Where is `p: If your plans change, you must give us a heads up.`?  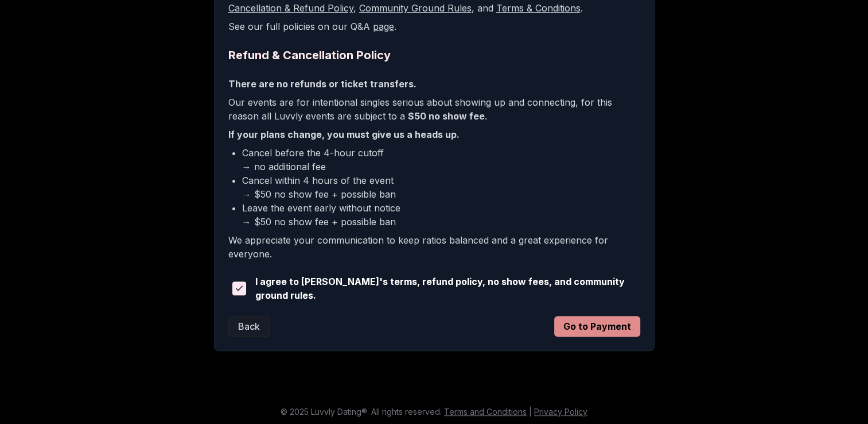 p: If your plans change, you must give us a heads up. is located at coordinates (434, 134).